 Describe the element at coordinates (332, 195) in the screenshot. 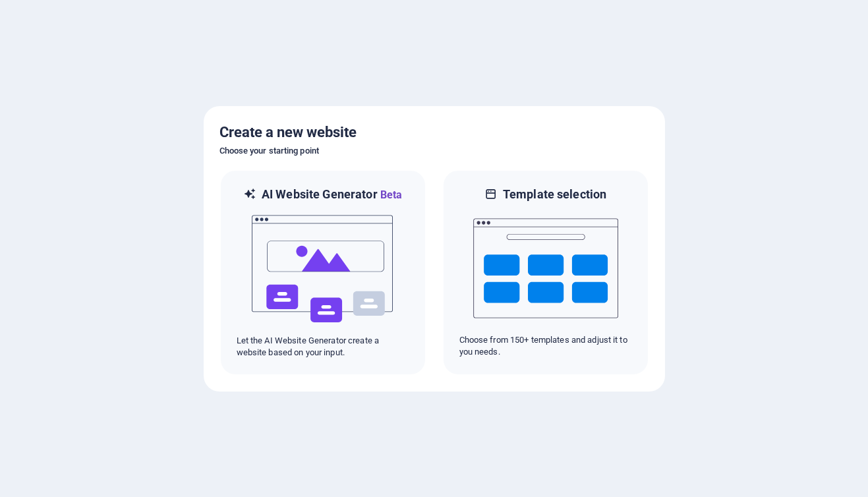

I see `h6: AI Website Generator` at that location.